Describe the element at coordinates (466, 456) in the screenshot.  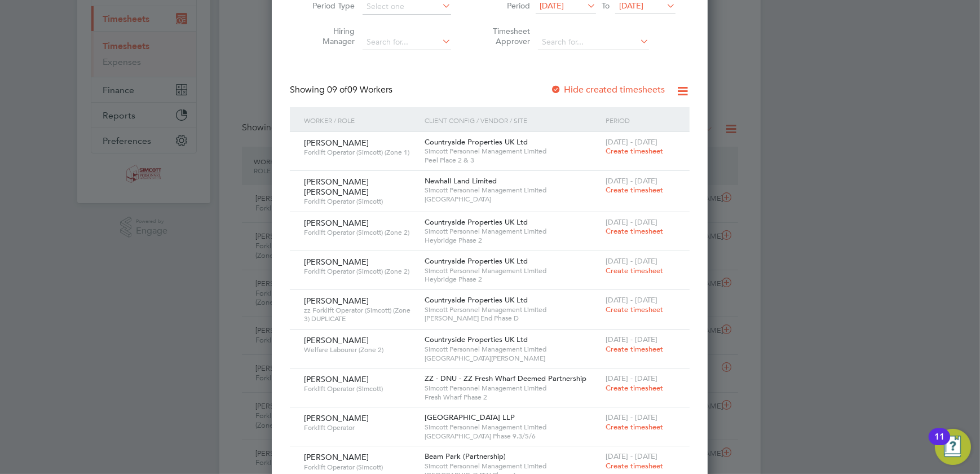
I see `span: Beam Park (Partnership)` at that location.